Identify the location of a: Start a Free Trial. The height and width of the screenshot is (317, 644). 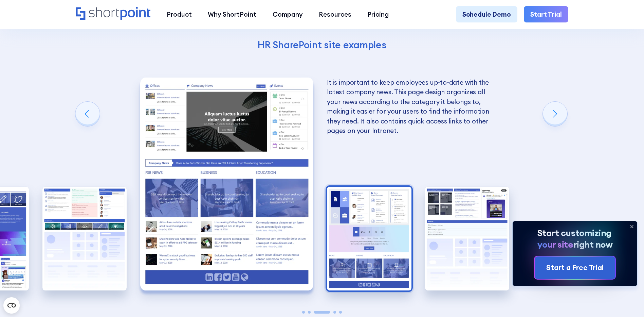
(575, 267).